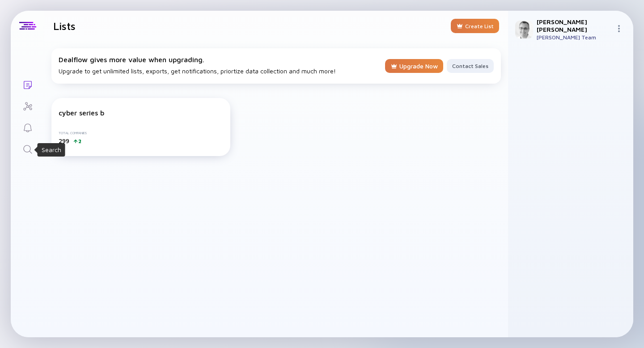 The image size is (644, 348). What do you see at coordinates (220, 59) in the screenshot?
I see `div: Dealflow gives more value when upgrading.` at bounding box center [220, 59].